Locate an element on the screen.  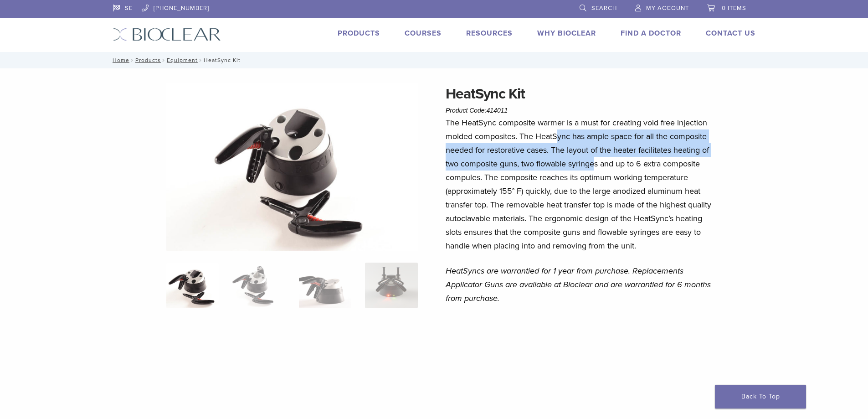
span: Product Code: is located at coordinates (476, 110).